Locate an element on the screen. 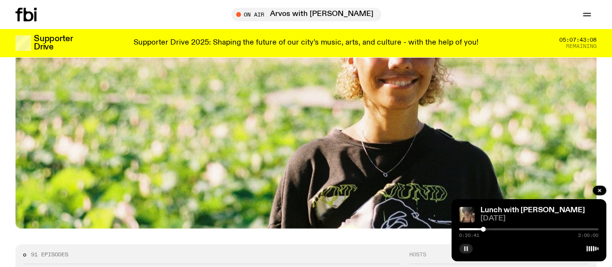 The height and width of the screenshot is (267, 612). span: 91 episodes is located at coordinates (49, 254).